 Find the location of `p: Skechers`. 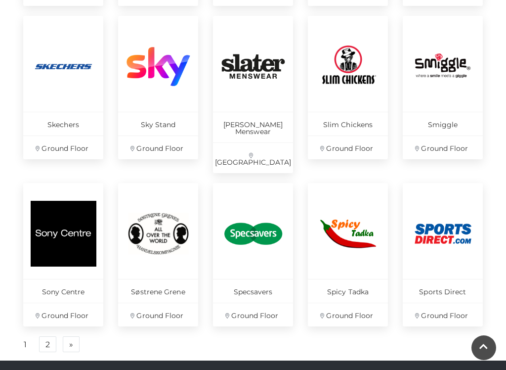

p: Skechers is located at coordinates (63, 124).